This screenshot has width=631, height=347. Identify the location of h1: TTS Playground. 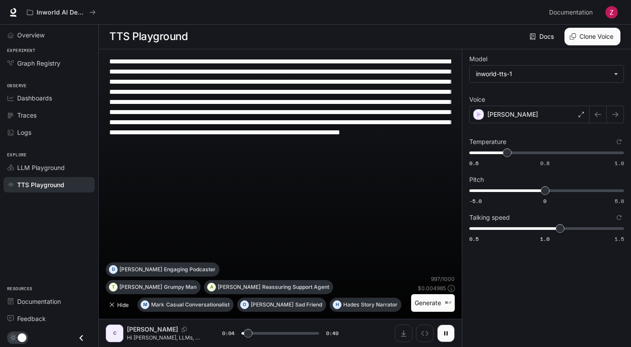
(148, 37).